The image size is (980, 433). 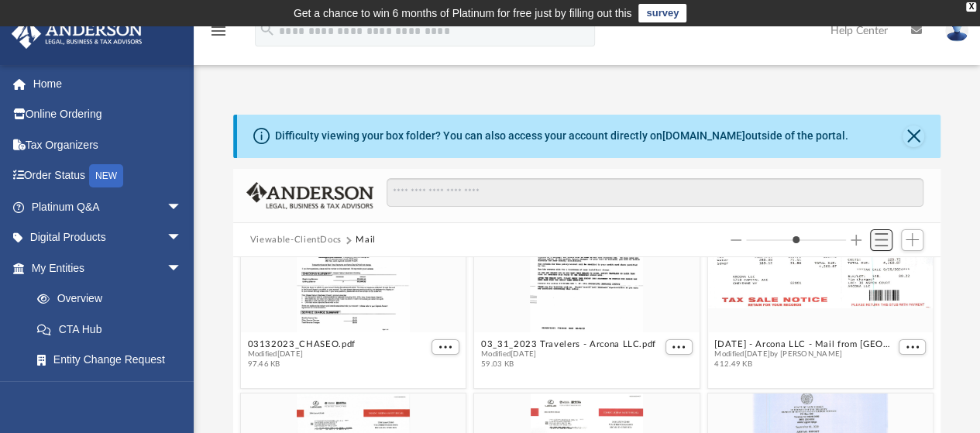 I want to click on button: Switch to List View, so click(x=882, y=240).